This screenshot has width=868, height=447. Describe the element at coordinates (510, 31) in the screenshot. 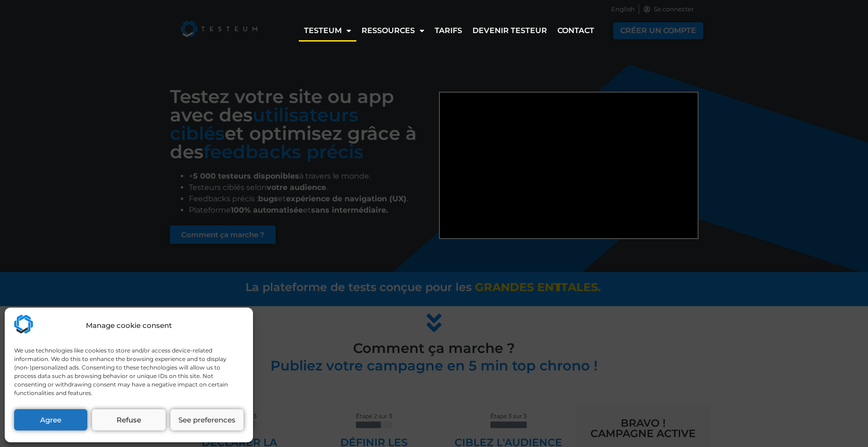

I see `a: Devenir testeur` at that location.